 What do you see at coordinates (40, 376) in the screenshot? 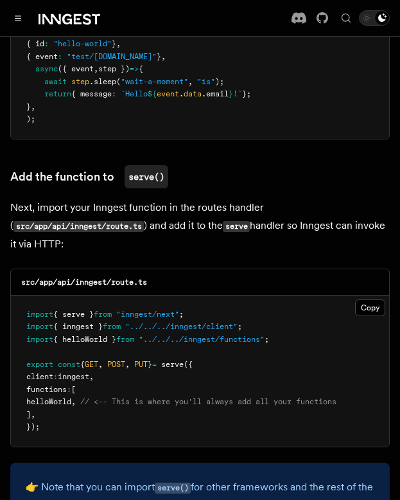
I see `span: client` at bounding box center [40, 376].